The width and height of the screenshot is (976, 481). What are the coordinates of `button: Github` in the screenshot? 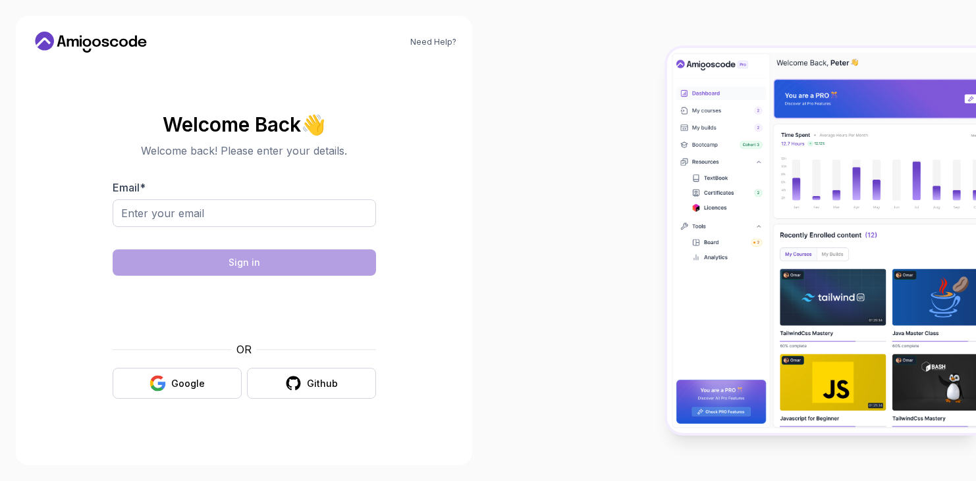 It's located at (311, 383).